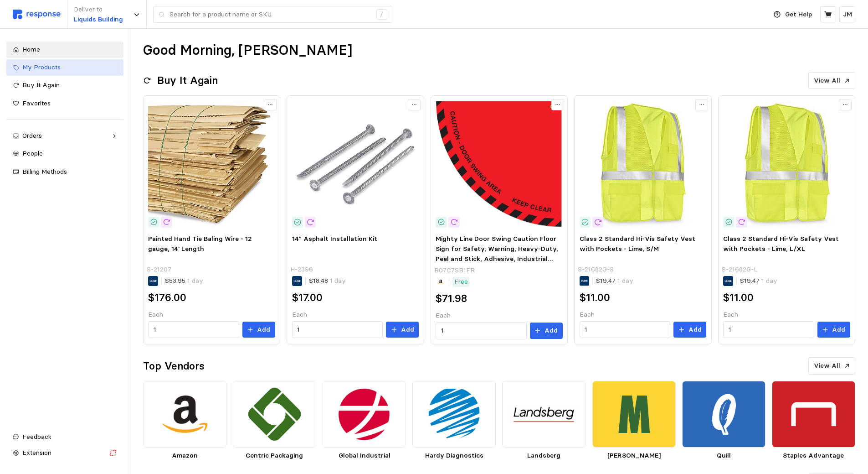 The height and width of the screenshot is (474, 868). What do you see at coordinates (461, 282) in the screenshot?
I see `p: Free` at bounding box center [461, 282].